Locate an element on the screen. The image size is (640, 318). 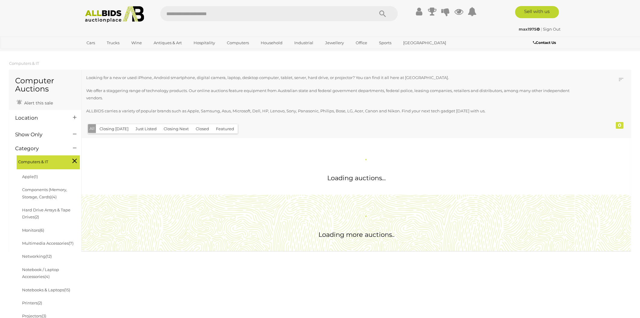
a: Printers(2) is located at coordinates (32, 303).